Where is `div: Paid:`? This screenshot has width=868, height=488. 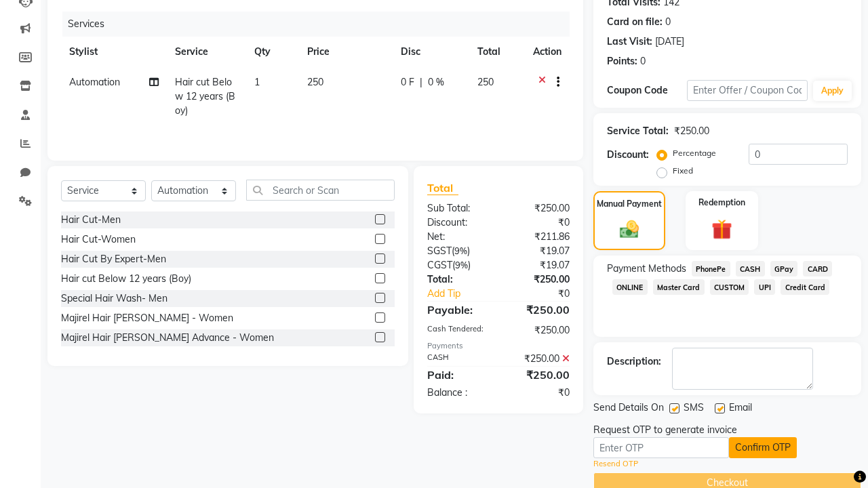 div: Paid: is located at coordinates (458, 375).